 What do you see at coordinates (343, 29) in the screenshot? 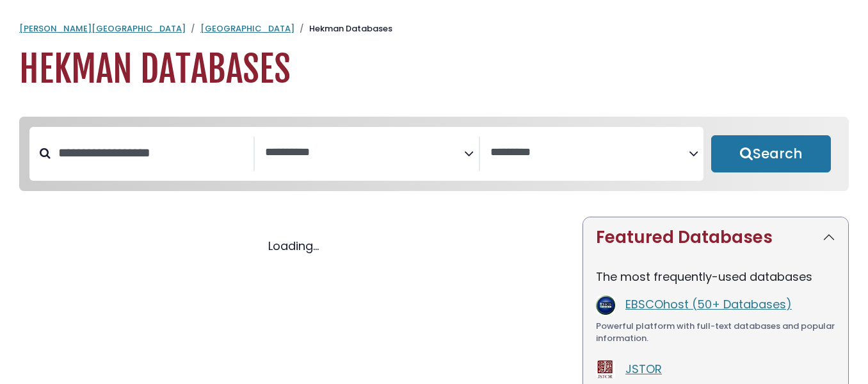
I see `li: Hekman Databases` at bounding box center [343, 29].